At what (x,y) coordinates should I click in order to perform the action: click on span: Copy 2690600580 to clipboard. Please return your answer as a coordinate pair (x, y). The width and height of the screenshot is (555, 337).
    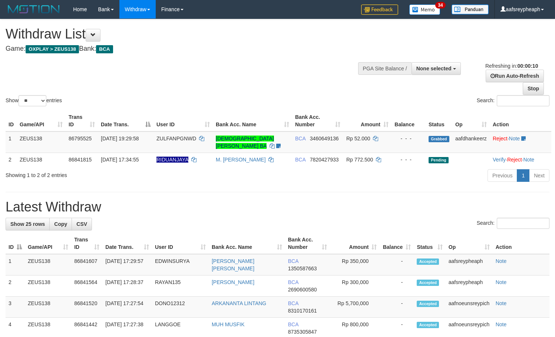
    Looking at the image, I should click on (302, 290).